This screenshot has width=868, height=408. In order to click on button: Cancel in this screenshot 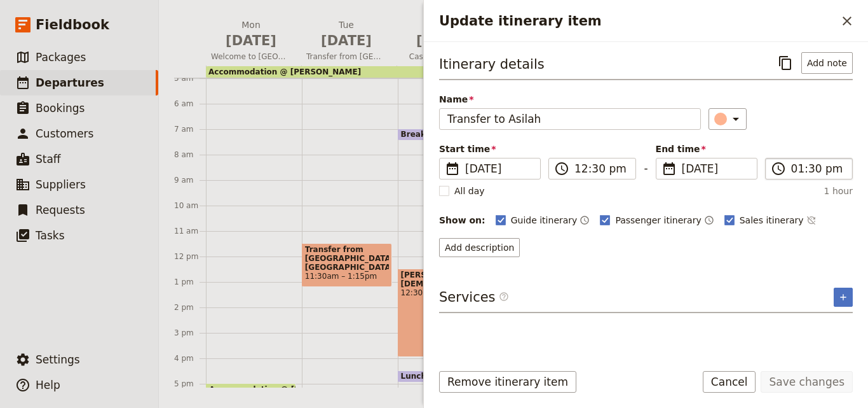, I will do `click(730, 382)`.